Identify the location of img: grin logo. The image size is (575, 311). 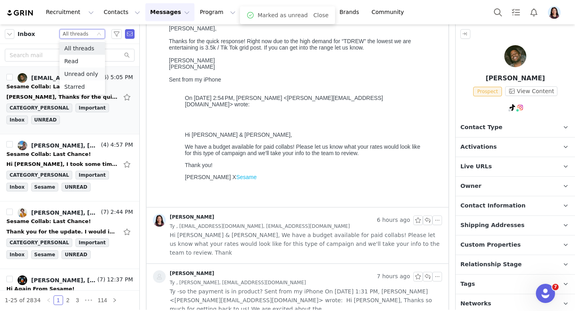
(20, 13).